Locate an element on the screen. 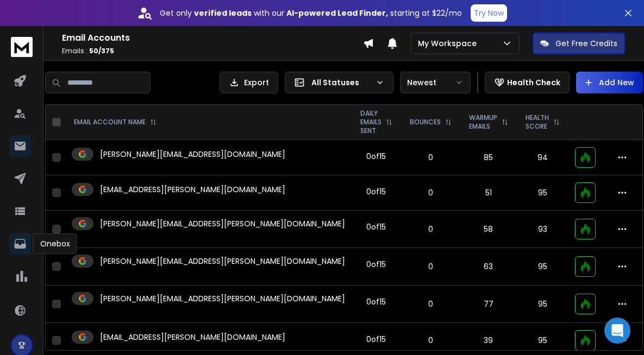 The image size is (644, 355). p: WARMUP EMAILS is located at coordinates (483, 122).